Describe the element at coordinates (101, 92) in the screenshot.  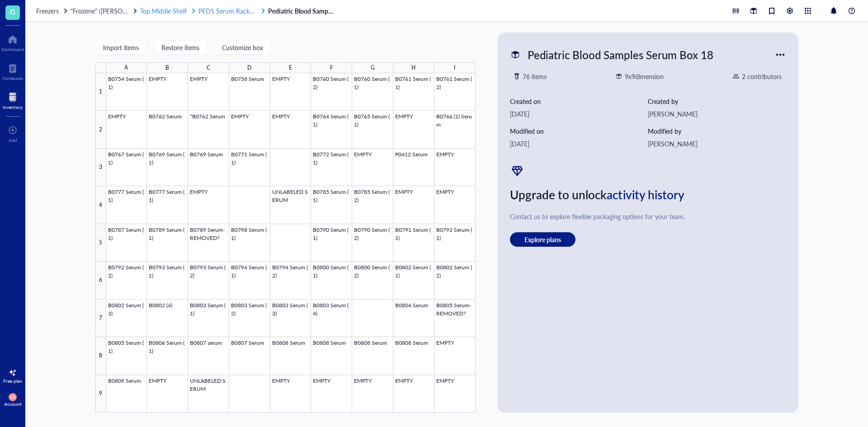
I see `div: 1` at that location.